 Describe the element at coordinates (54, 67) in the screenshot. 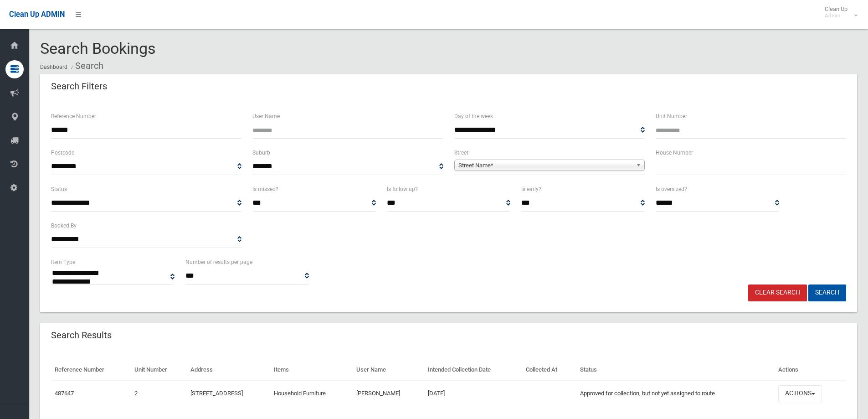

I see `a: Dashboard` at that location.